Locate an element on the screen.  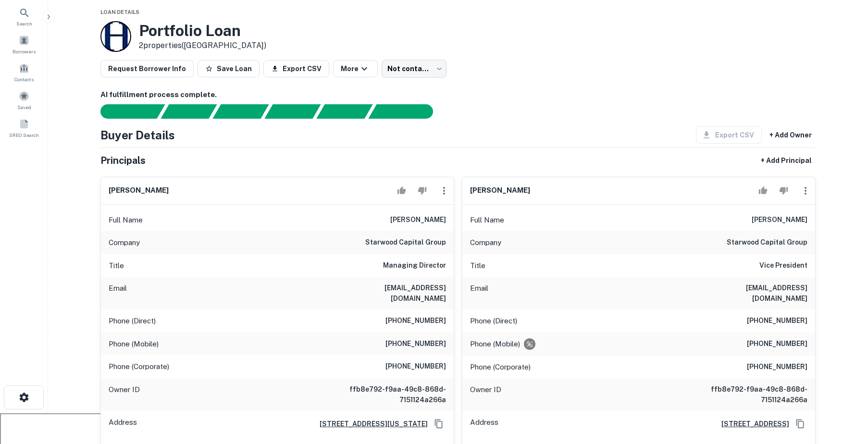
a: Saved is located at coordinates (24, 100).